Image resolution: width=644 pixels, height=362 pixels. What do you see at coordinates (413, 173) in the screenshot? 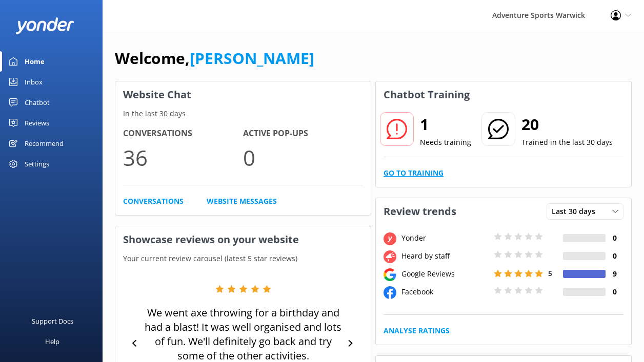
I see `a: Go to Training` at bounding box center [413, 173].